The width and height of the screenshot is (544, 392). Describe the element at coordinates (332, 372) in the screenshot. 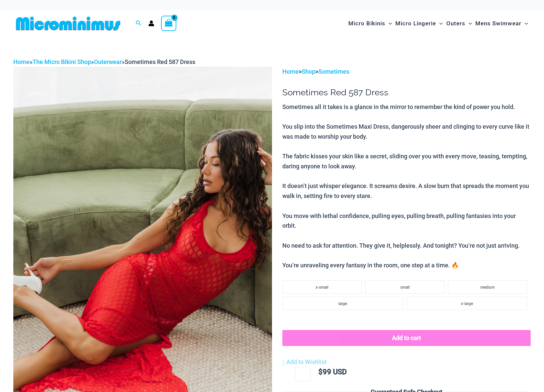

I see `bdi: 99 USD` at that location.